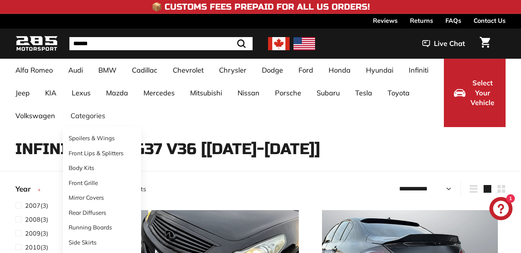  I want to click on a: Cart, so click(485, 44).